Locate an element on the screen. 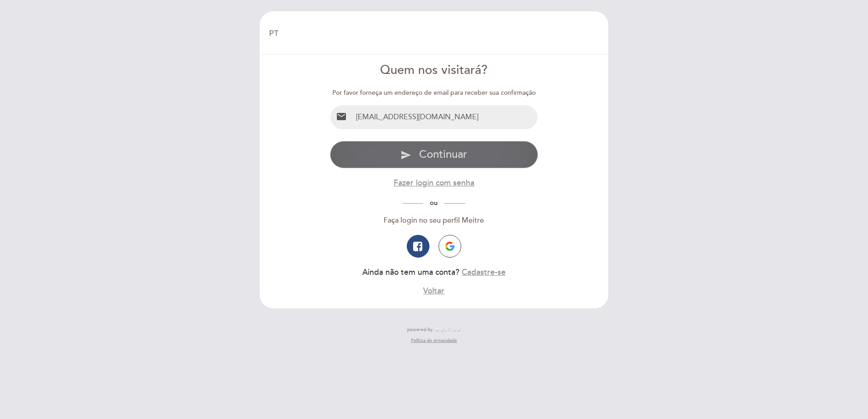 The image size is (868, 419). i: email is located at coordinates (341, 116).